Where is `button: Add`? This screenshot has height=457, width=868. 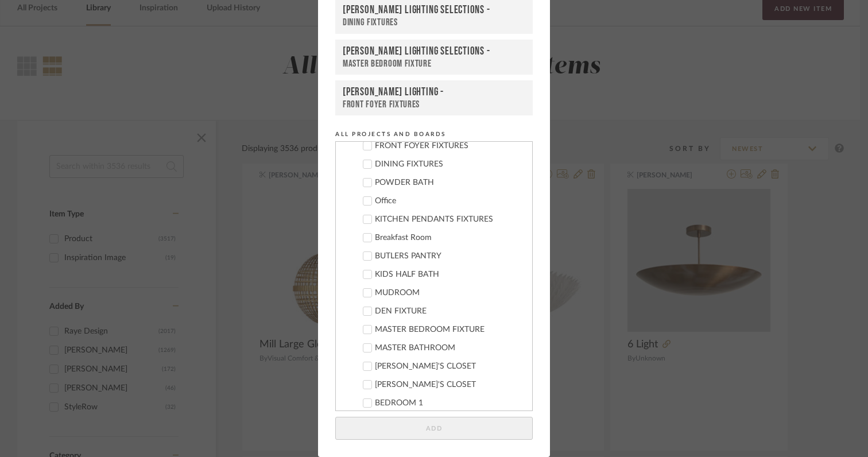 button: Add is located at coordinates (434, 429).